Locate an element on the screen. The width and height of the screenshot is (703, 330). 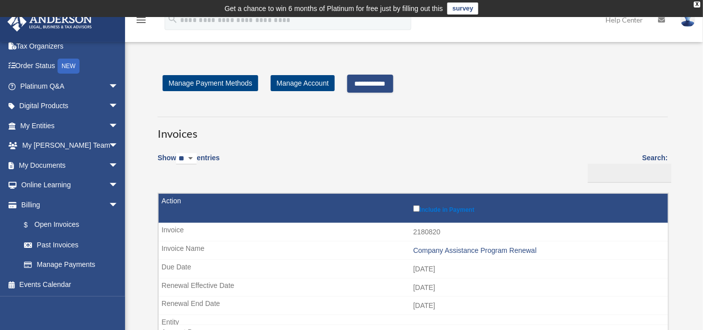
h3: Invoices is located at coordinates (413, 129).